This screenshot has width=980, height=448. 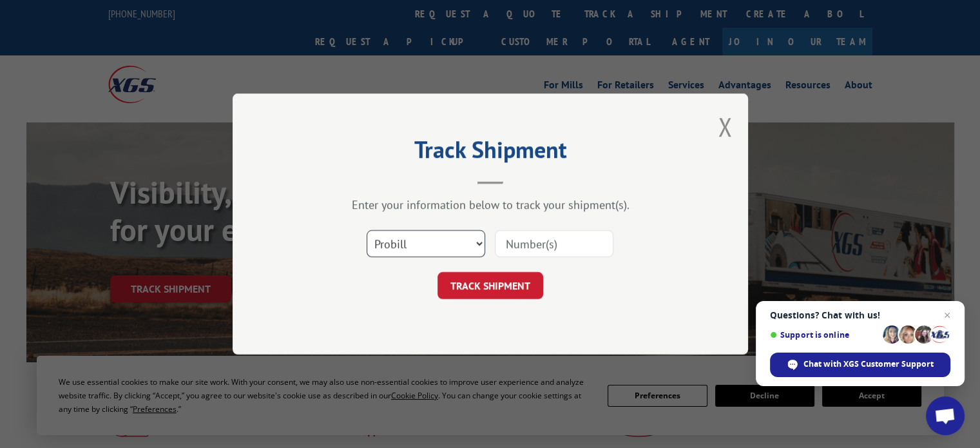 I want to click on div: Open chat, so click(x=945, y=416).